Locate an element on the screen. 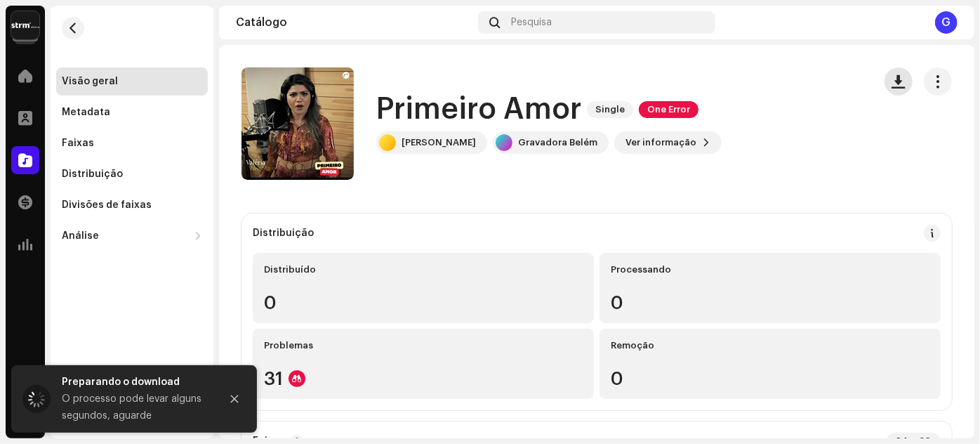  div: Problemas is located at coordinates (423, 346).